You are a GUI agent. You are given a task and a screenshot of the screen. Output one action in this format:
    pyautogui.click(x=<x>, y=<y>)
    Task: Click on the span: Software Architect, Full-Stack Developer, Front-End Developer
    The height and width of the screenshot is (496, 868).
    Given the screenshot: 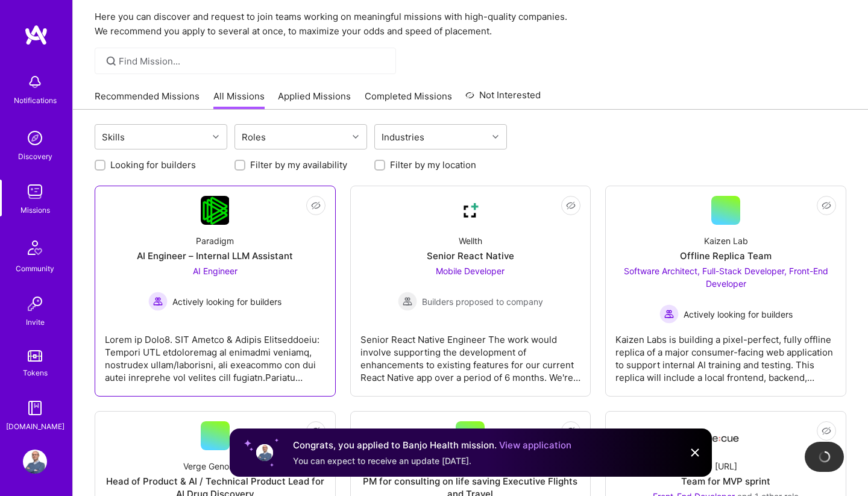 What is the action you would take?
    pyautogui.click(x=726, y=277)
    